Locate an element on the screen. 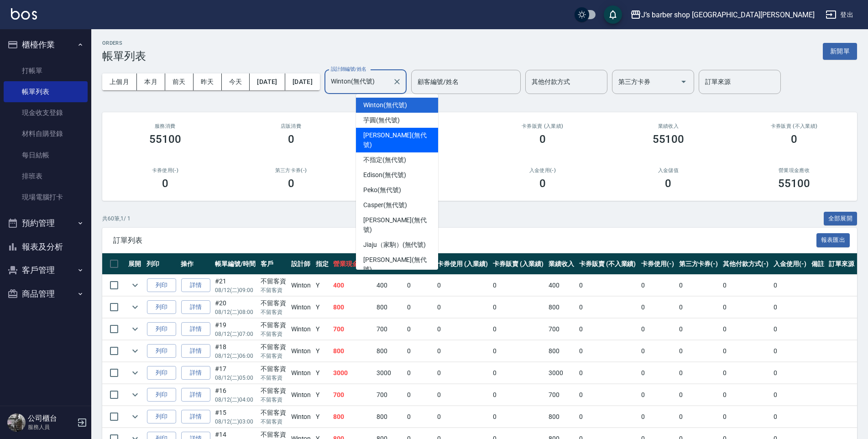  button: 預約管理 is located at coordinates (46, 223).